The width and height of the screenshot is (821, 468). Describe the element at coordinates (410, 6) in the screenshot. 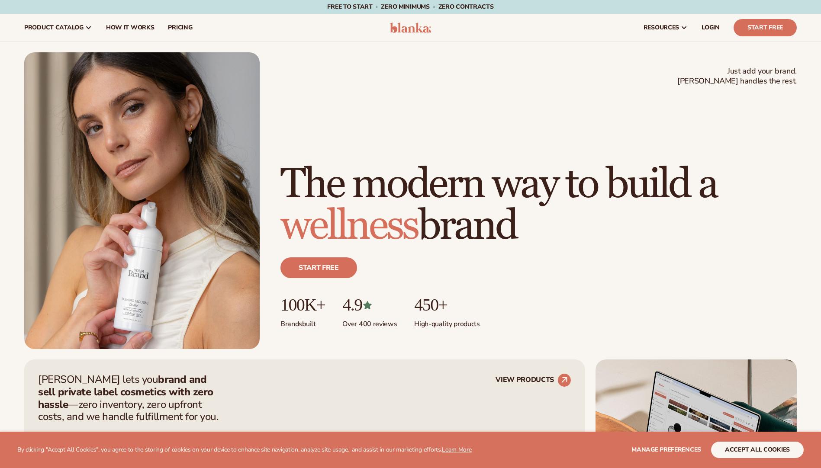

I see `span: Free to start · ZERO minimums · ZERO contracts` at that location.